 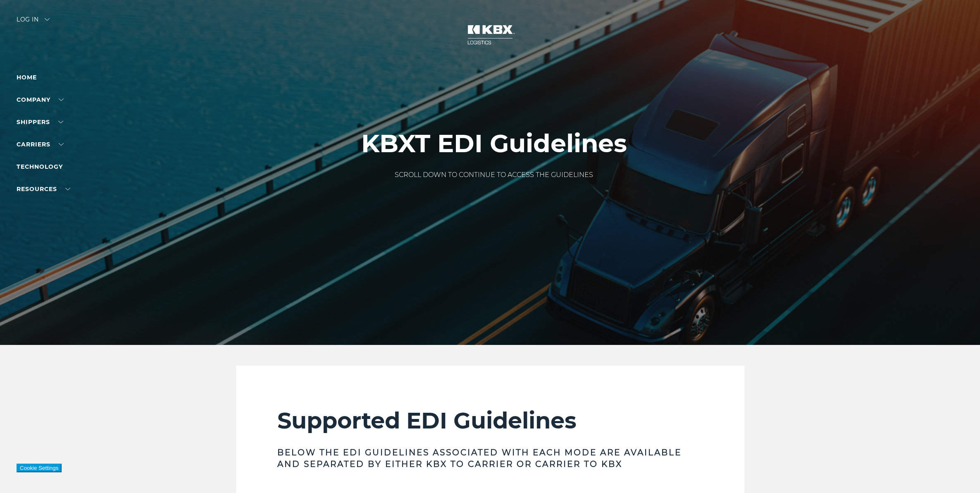 What do you see at coordinates (40, 122) in the screenshot?
I see `a: SHIPPERS` at bounding box center [40, 122].